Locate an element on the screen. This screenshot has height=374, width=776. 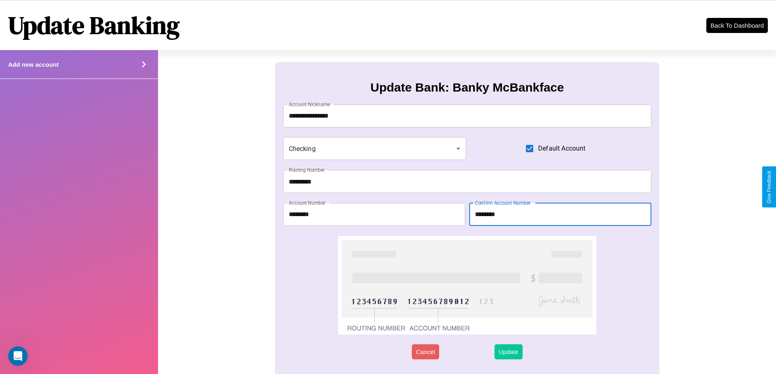
span: Default Account is located at coordinates (562, 149).